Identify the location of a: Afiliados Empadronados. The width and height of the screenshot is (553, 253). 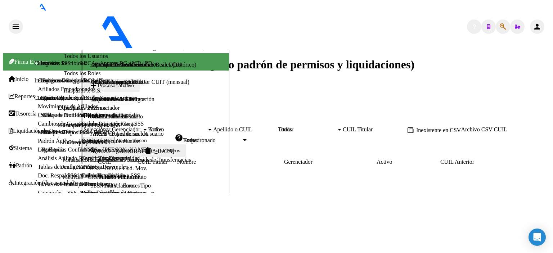
(67, 89).